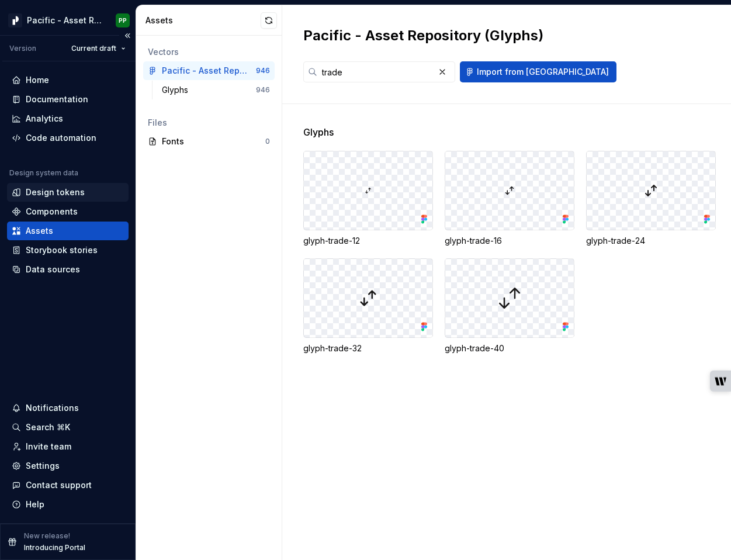 This screenshot has height=560, width=731. What do you see at coordinates (68, 485) in the screenshot?
I see `button: Contact support` at bounding box center [68, 485].